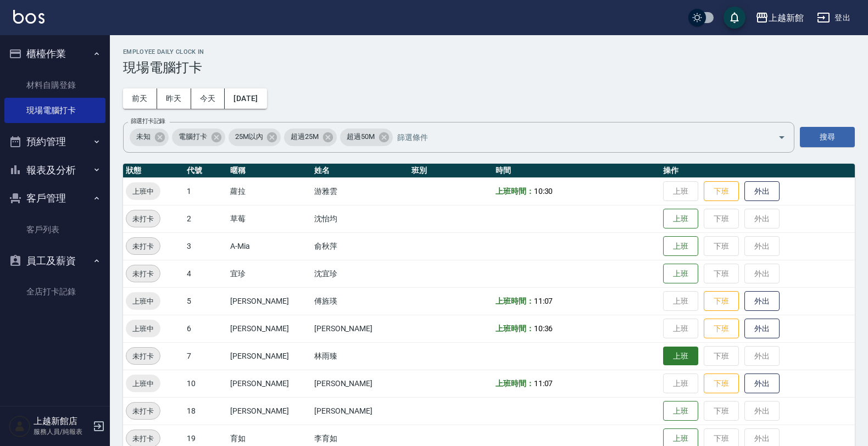 The width and height of the screenshot is (868, 446). Describe the element at coordinates (360, 137) in the screenshot. I see `span: 超過50M` at that location.